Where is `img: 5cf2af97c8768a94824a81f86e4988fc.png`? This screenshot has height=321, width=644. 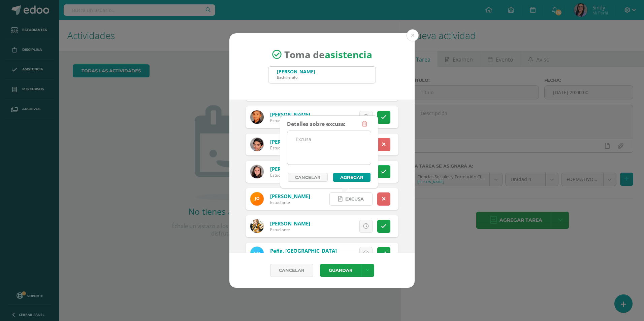 img: 5cf2af97c8768a94824a81f86e4988fc.png is located at coordinates (257, 253).